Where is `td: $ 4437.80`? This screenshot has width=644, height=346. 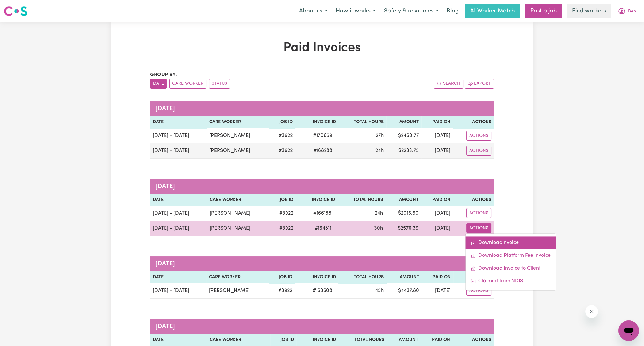
td: $ 4437.80 is located at coordinates (404, 291).